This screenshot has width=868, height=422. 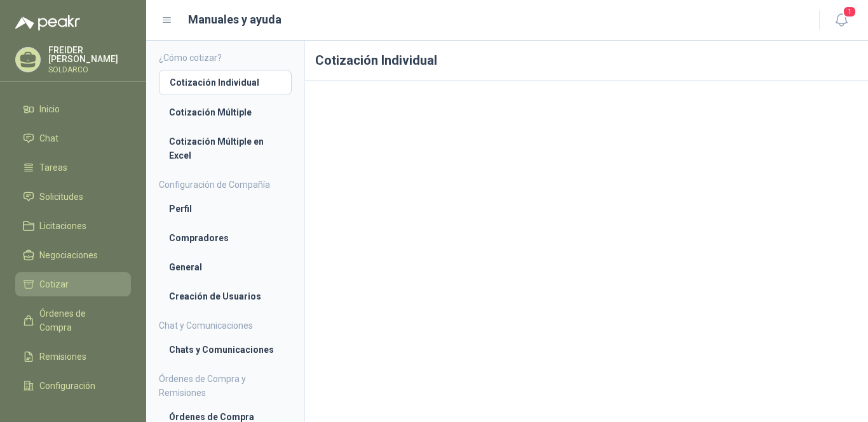 I want to click on button: 1, so click(x=841, y=20).